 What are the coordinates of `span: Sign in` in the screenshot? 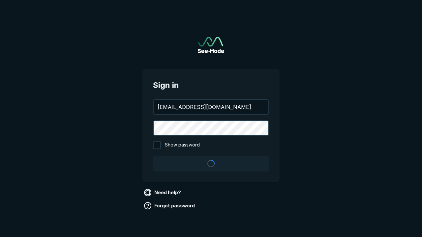 It's located at (211, 85).